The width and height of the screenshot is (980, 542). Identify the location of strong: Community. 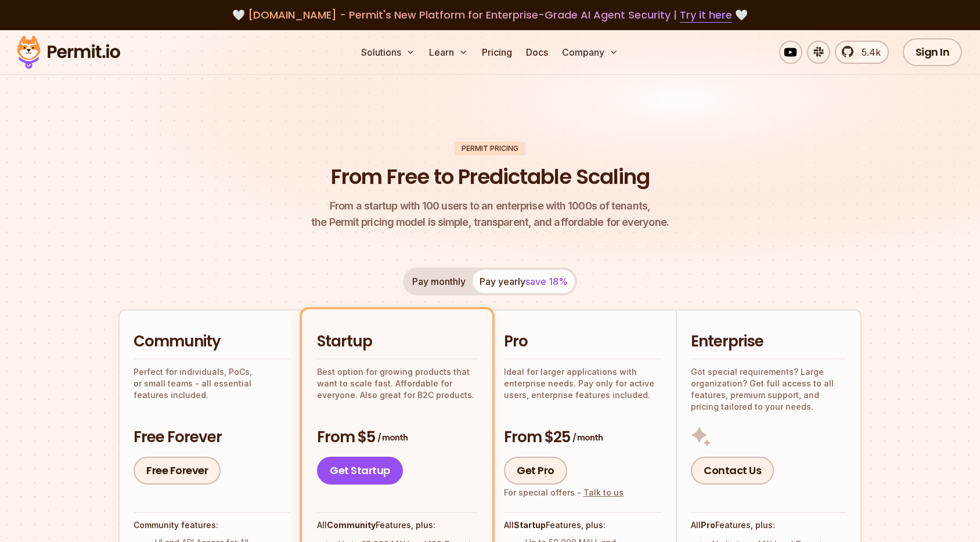
(351, 525).